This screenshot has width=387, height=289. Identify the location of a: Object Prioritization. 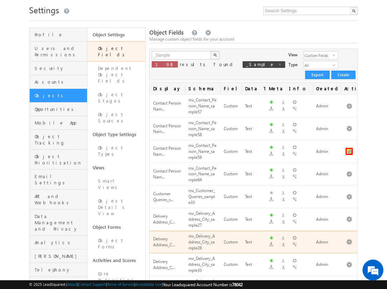
(58, 160).